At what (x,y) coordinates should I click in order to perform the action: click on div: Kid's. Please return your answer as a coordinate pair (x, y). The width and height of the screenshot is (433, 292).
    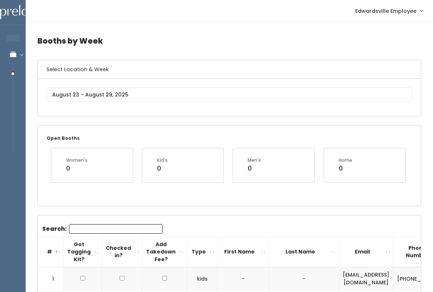
    Looking at the image, I should click on (162, 160).